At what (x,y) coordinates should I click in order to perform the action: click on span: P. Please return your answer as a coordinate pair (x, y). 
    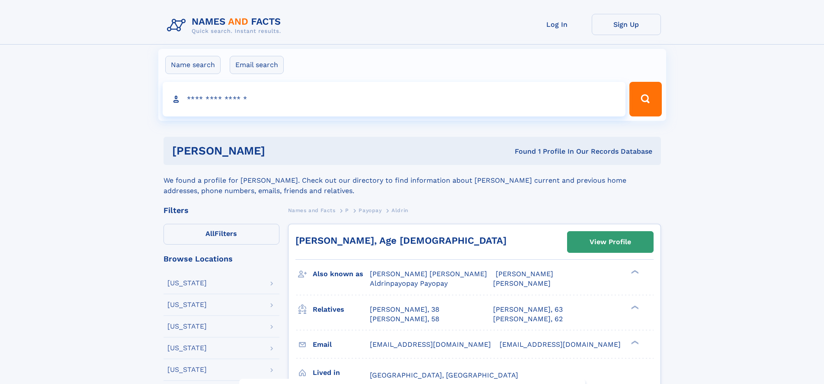
    Looking at the image, I should click on (347, 210).